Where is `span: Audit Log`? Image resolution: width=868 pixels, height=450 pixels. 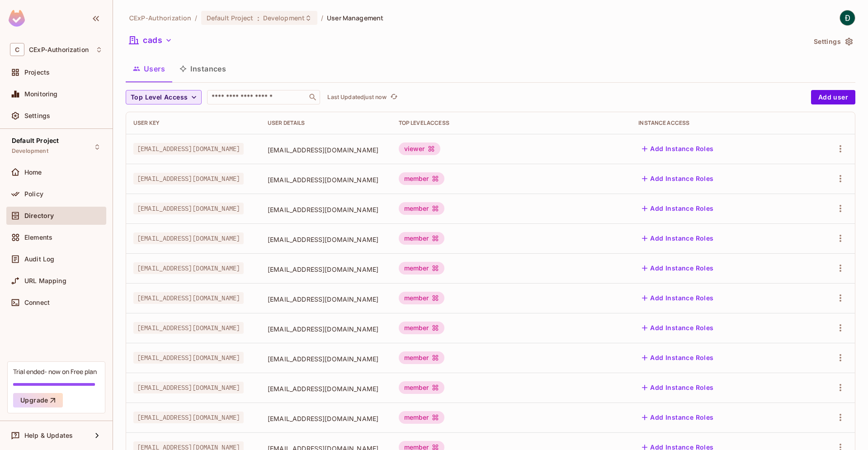 span: Audit Log is located at coordinates (40, 259).